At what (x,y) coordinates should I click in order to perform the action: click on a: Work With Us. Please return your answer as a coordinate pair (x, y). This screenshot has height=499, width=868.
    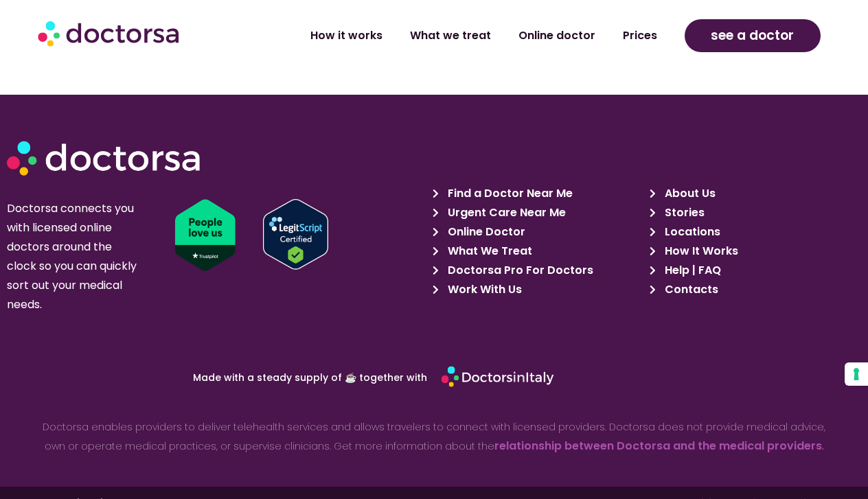
    Looking at the image, I should click on (537, 290).